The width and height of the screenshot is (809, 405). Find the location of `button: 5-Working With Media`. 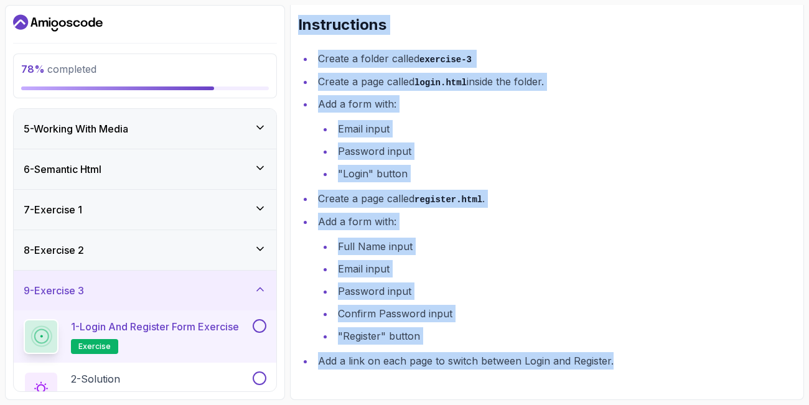

button: 5-Working With Media is located at coordinates (145, 129).